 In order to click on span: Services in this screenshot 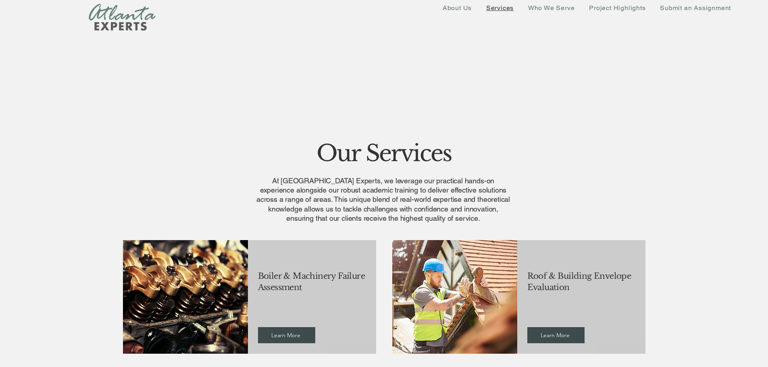, I will do `click(500, 8)`.